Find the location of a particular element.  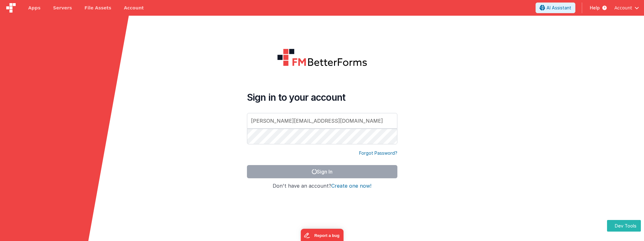

h4: Don't have an account? is located at coordinates (322, 186).